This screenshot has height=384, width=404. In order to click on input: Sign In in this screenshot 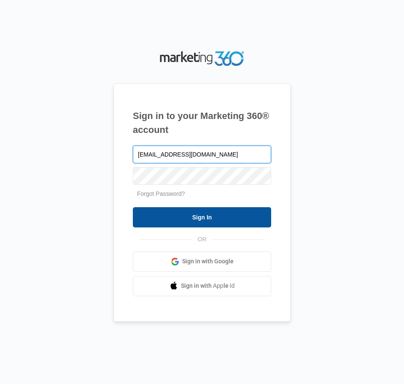, I will do `click(202, 217)`.